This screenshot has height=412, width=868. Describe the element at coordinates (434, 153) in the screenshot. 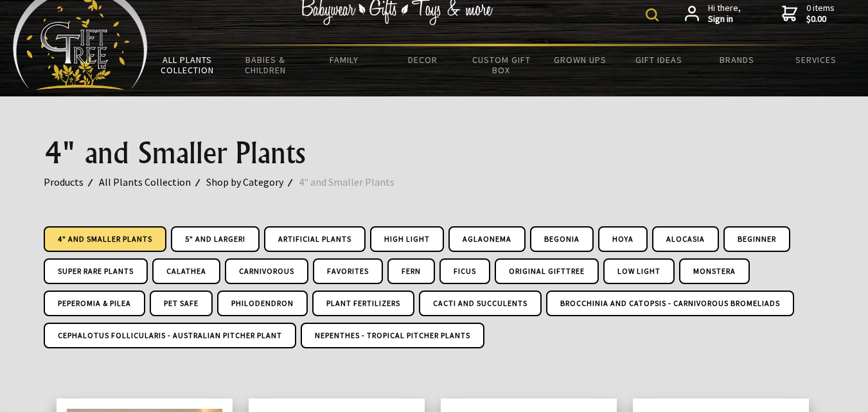

I see `h1: 4" and Smaller Plants` at that location.